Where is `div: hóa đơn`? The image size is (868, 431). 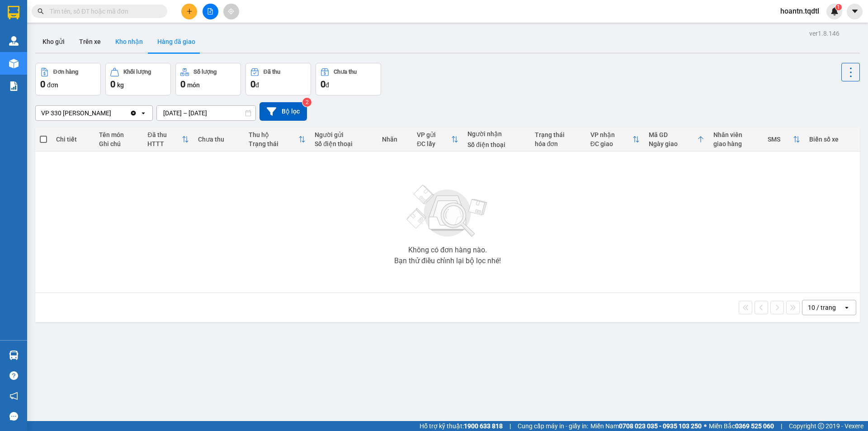 div: hóa đơn is located at coordinates (558, 144).